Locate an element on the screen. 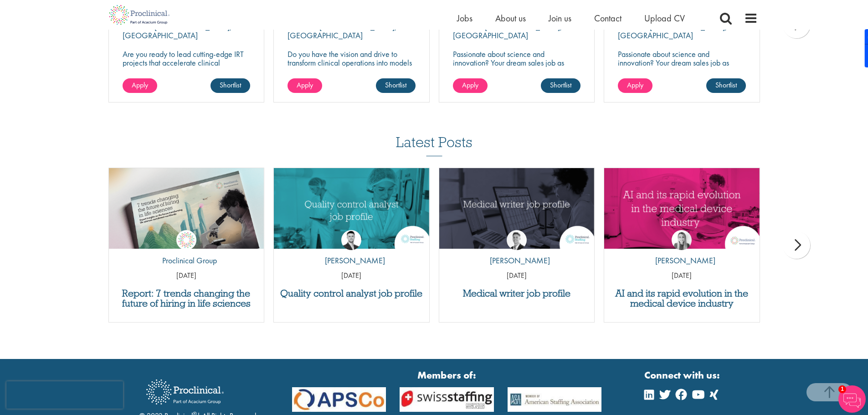  img: Chatbot is located at coordinates (852, 399).